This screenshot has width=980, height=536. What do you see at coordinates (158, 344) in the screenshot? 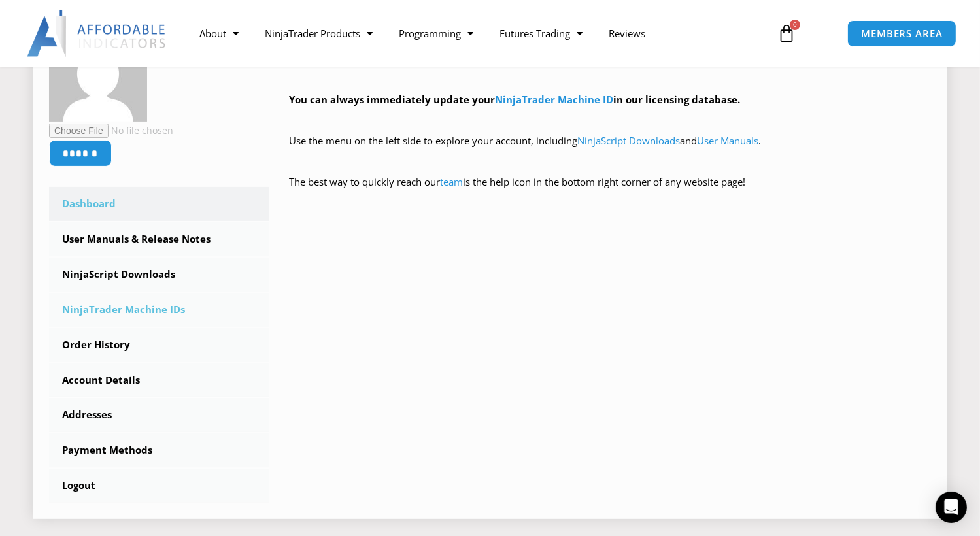
I see `nav: Account pages` at bounding box center [158, 344].